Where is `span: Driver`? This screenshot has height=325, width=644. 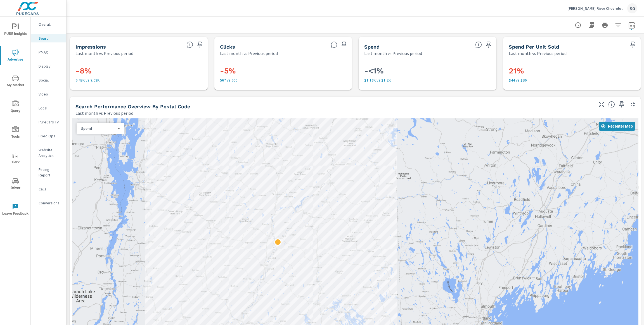
span: Driver is located at coordinates (16, 184).